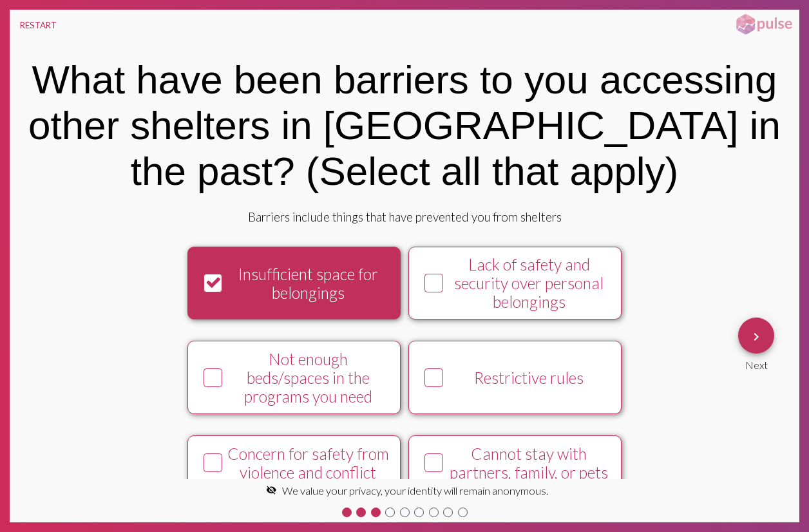 The width and height of the screenshot is (809, 532). I want to click on div: Concern for safety from violence and conflict, so click(308, 463).